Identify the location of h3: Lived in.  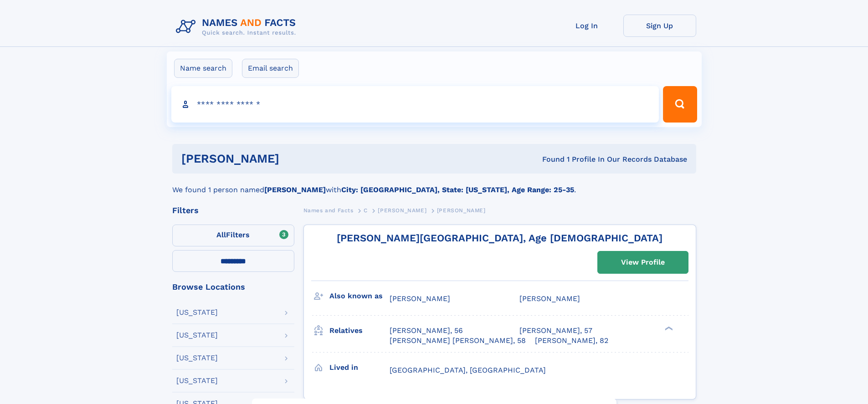
(360, 368).